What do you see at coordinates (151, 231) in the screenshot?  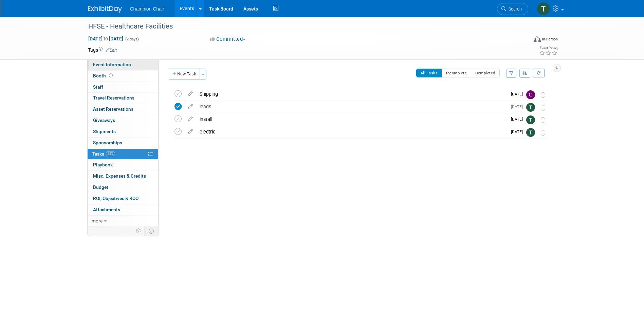 I see `td: Toggle Event Tabs` at bounding box center [151, 231].